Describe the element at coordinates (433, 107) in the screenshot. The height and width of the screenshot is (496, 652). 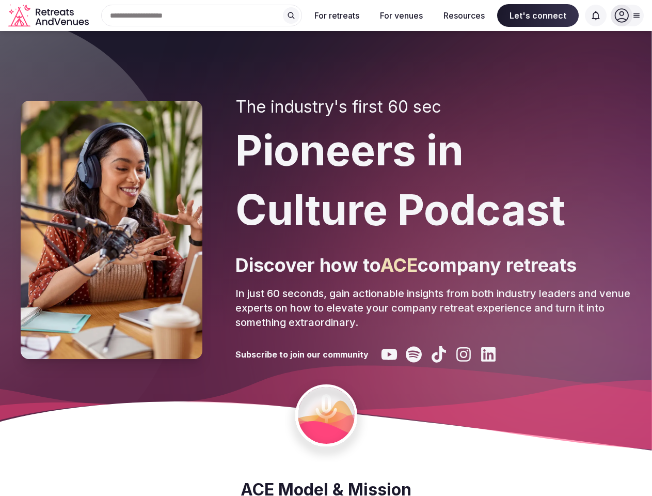
I see `h2: The industry's first 60 sec` at that location.